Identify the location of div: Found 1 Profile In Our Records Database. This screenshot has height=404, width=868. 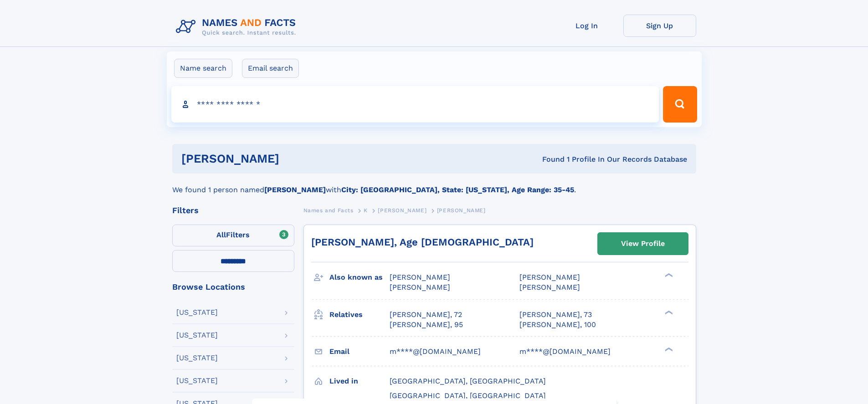
(549, 159).